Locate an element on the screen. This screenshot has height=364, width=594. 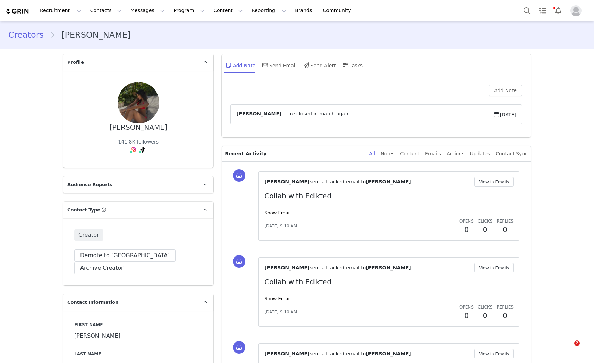
a: Creators is located at coordinates (29, 35).